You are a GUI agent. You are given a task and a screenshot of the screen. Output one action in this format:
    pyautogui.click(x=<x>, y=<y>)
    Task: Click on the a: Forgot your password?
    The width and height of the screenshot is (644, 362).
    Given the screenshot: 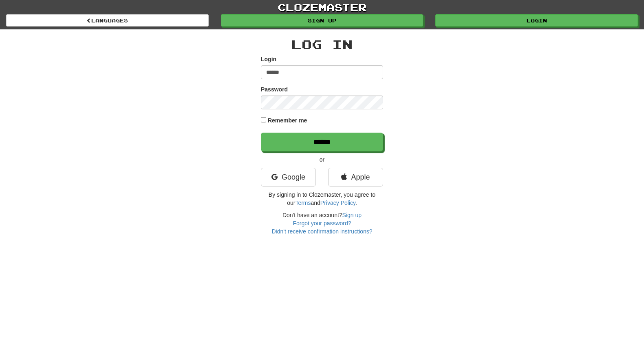 What is the action you would take?
    pyautogui.click(x=322, y=223)
    